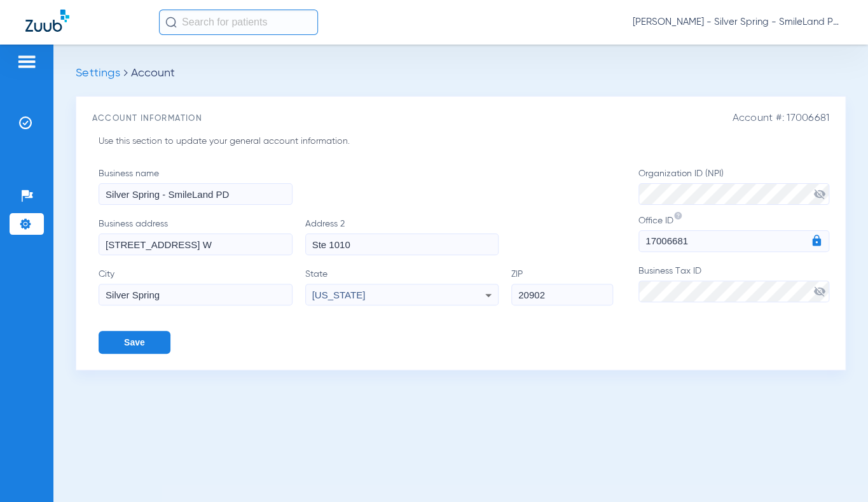  Describe the element at coordinates (780, 118) in the screenshot. I see `span: Account #: 17006681` at that location.